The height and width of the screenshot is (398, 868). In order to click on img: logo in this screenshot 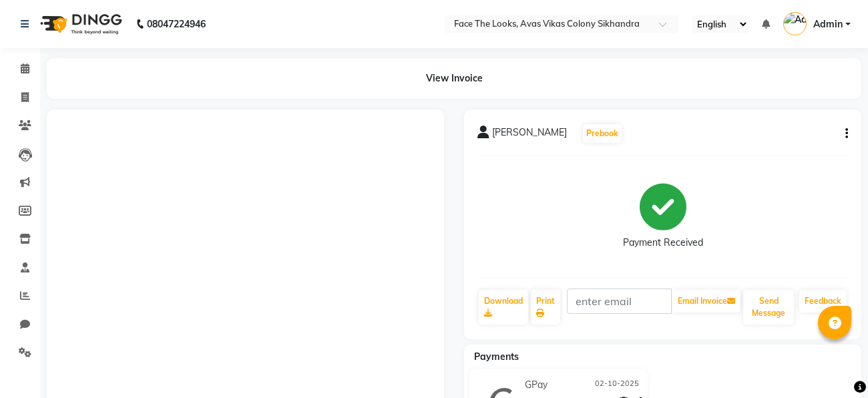, I will do `click(80, 24)`.